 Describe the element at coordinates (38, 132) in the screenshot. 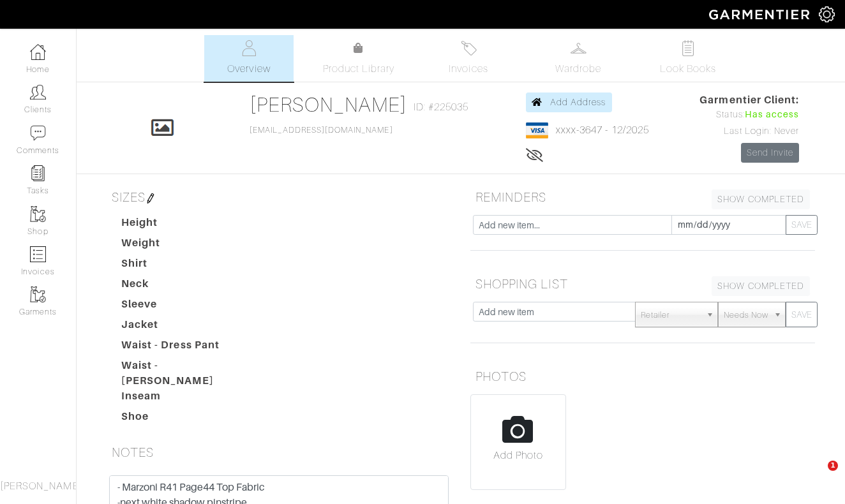

I see `img: comment-icon-a0a6a9ef722e966f86d9cbdc48e553b5cf19dbc54f86b18d962a5391bc8f6eb6.png` at that location.